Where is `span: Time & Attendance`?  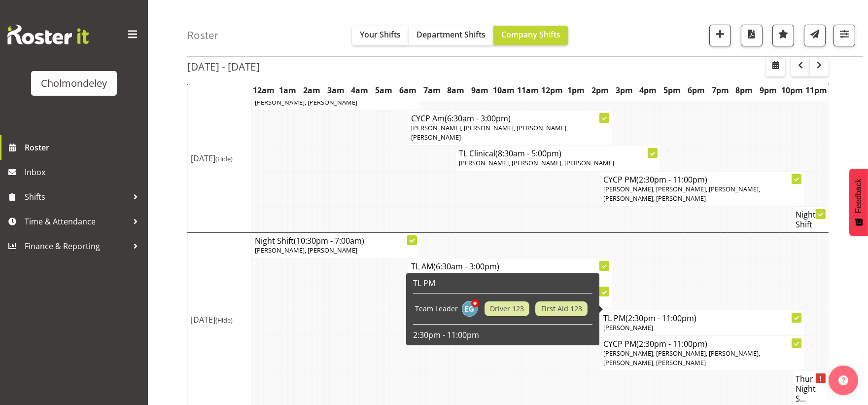
span: Time & Attendance is located at coordinates (76, 221).